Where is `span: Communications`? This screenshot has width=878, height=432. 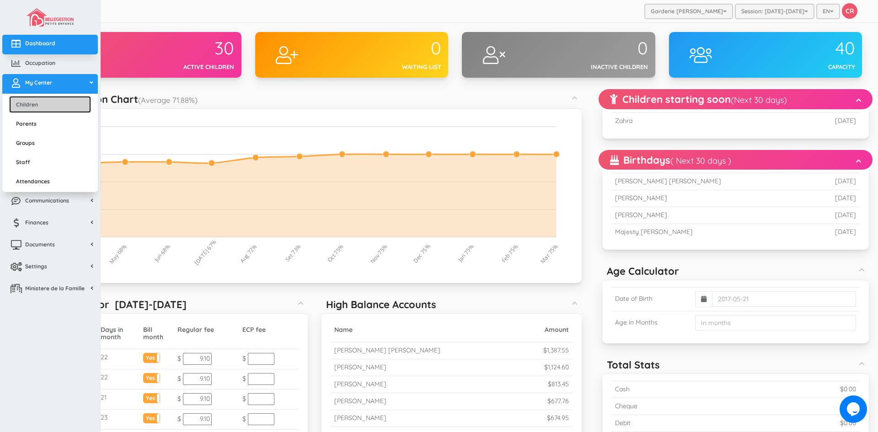
span: Communications is located at coordinates (47, 200).